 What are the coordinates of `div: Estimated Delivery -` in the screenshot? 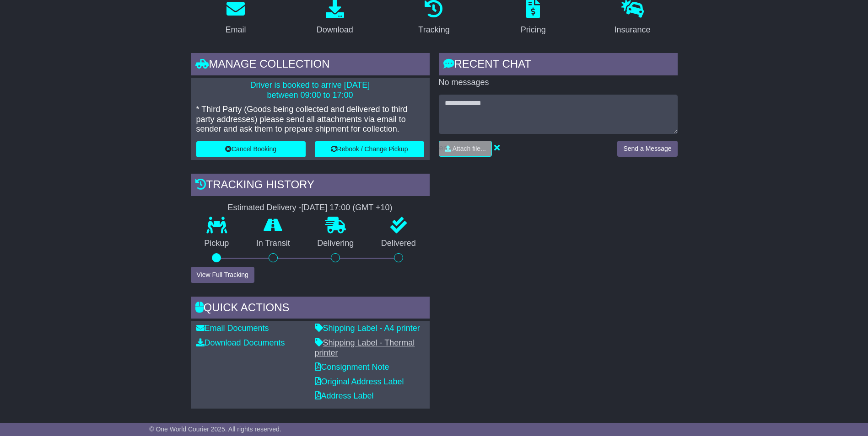 It's located at (310, 208).